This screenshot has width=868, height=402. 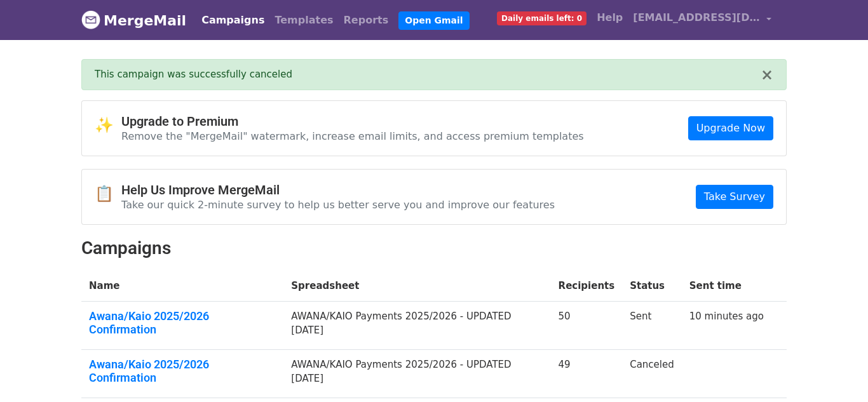 I want to click on a: Help, so click(x=609, y=17).